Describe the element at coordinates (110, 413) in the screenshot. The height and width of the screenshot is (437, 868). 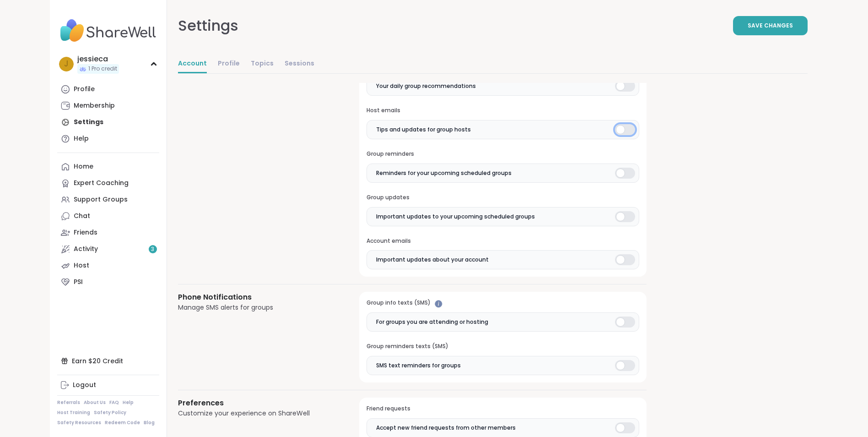
I see `a: Safety Policy` at that location.